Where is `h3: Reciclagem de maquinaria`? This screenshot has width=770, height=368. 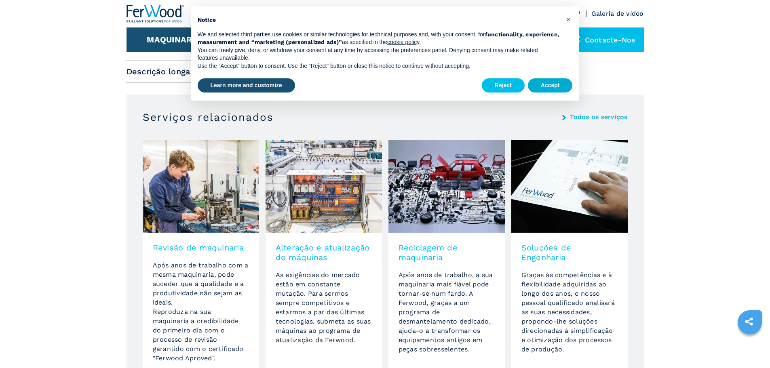
h3: Reciclagem de maquinaria is located at coordinates (446, 253).